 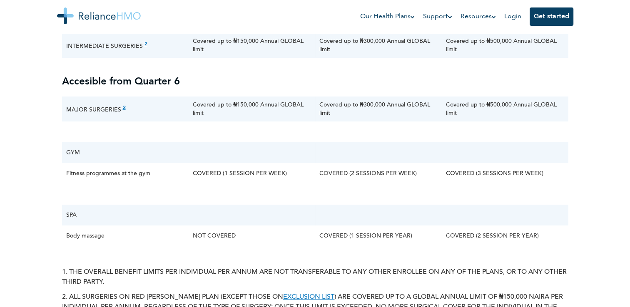 What do you see at coordinates (378, 236) in the screenshot?
I see `td: COVERED (1 SESSION PER YEAR)` at bounding box center [378, 236].